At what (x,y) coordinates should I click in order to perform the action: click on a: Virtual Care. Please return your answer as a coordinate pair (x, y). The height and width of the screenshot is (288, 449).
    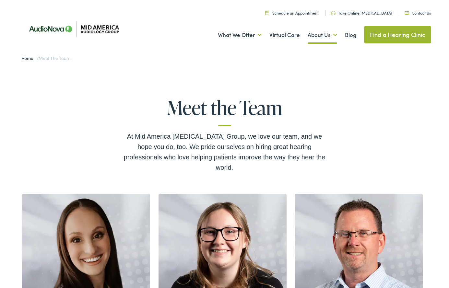
    Looking at the image, I should click on (284, 35).